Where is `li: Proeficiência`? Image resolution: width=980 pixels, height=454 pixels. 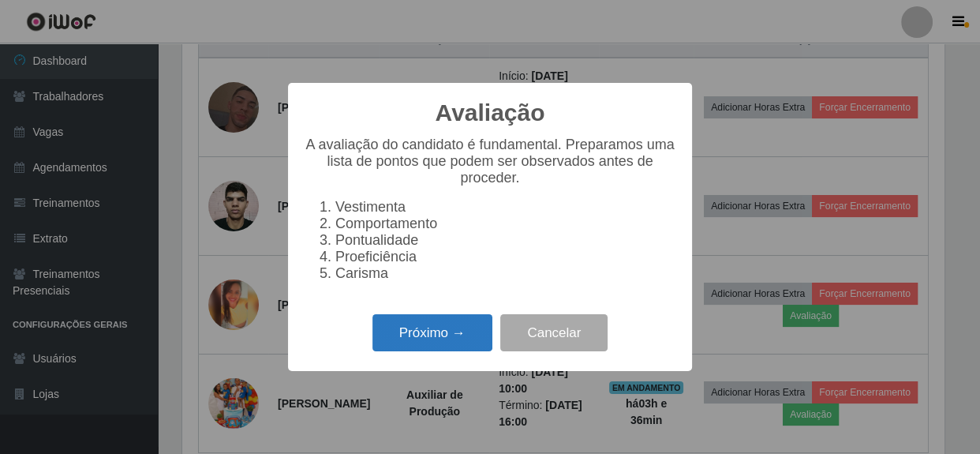 li: Proeficiência is located at coordinates (506, 256).